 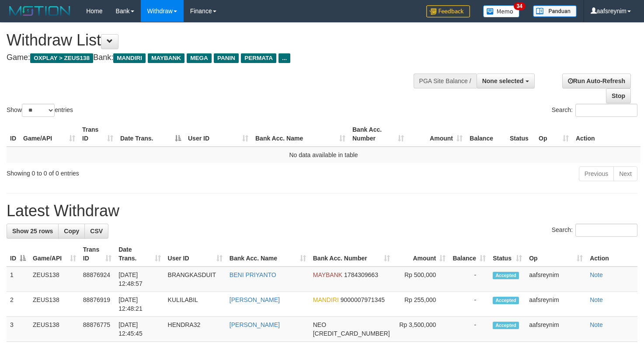 What do you see at coordinates (361, 275) in the screenshot?
I see `span: Copy 1784309663 to clipboard` at bounding box center [361, 275].